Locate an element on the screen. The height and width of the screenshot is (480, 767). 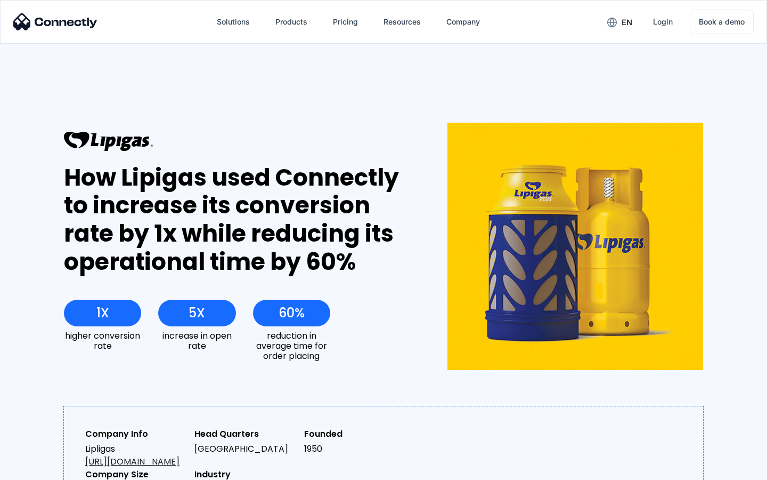
div: Resources is located at coordinates (402, 22).